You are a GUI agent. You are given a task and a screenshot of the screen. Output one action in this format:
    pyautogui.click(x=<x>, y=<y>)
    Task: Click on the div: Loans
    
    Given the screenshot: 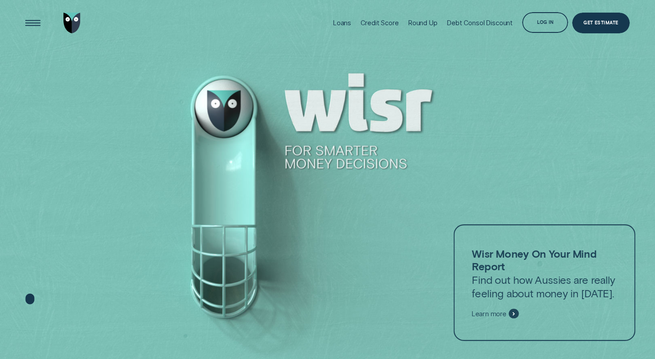 What is the action you would take?
    pyautogui.click(x=342, y=23)
    